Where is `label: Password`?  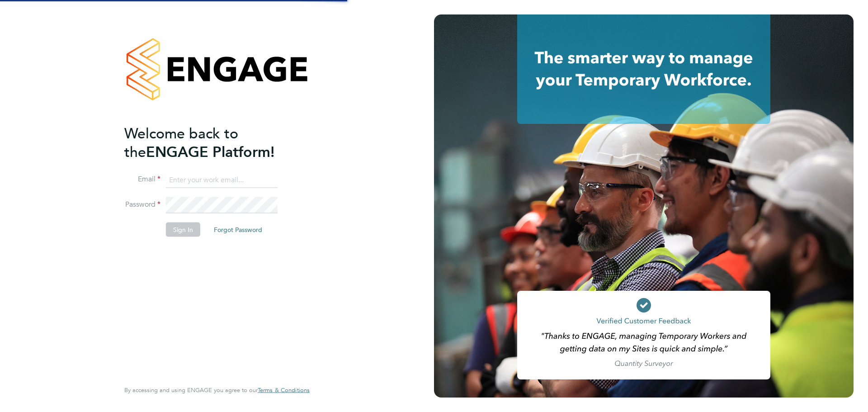 label: Password is located at coordinates (143, 204).